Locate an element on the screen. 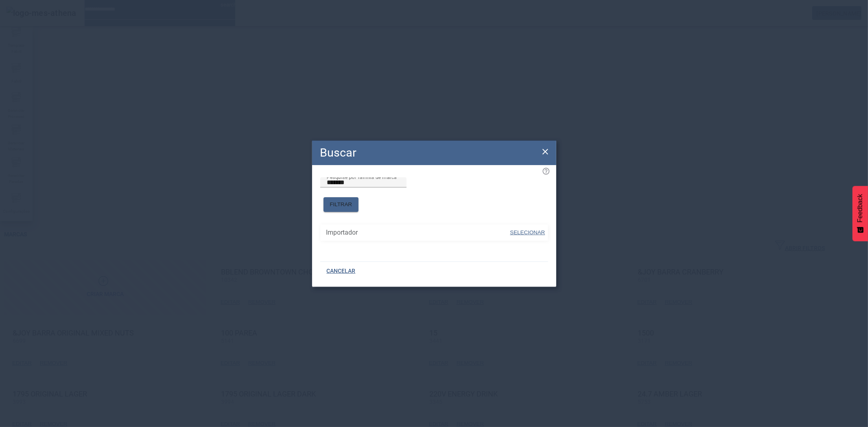 The height and width of the screenshot is (427, 868). button: CANCELAR is located at coordinates (341, 271).